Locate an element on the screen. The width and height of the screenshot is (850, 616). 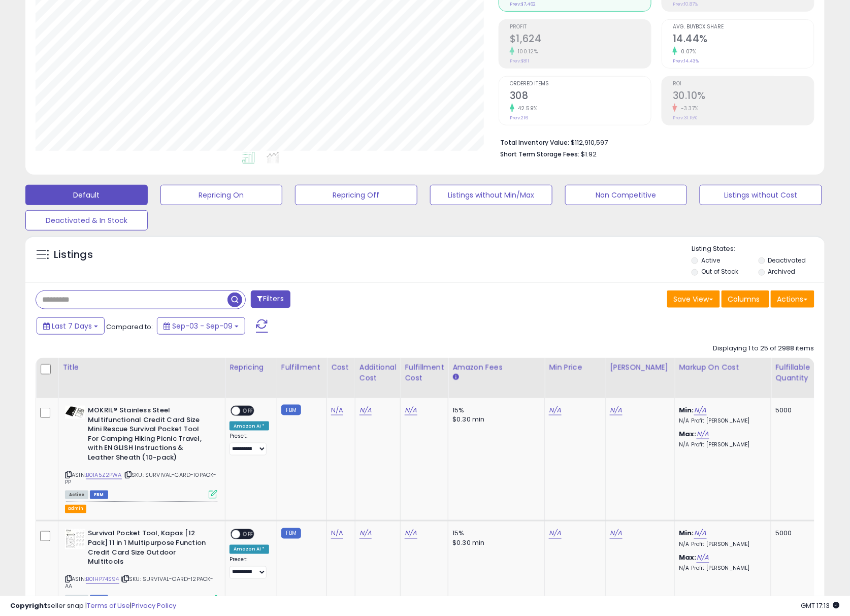
button: Last 7 Days is located at coordinates (71, 326).